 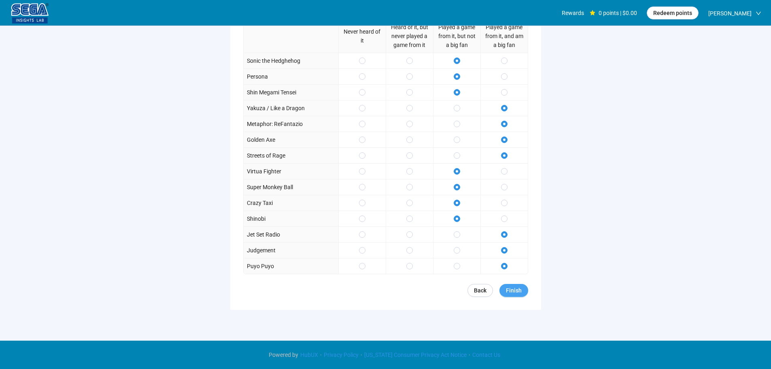 What do you see at coordinates (505, 36) in the screenshot?
I see `p: Played a game from it, and am a big fan` at bounding box center [505, 36].